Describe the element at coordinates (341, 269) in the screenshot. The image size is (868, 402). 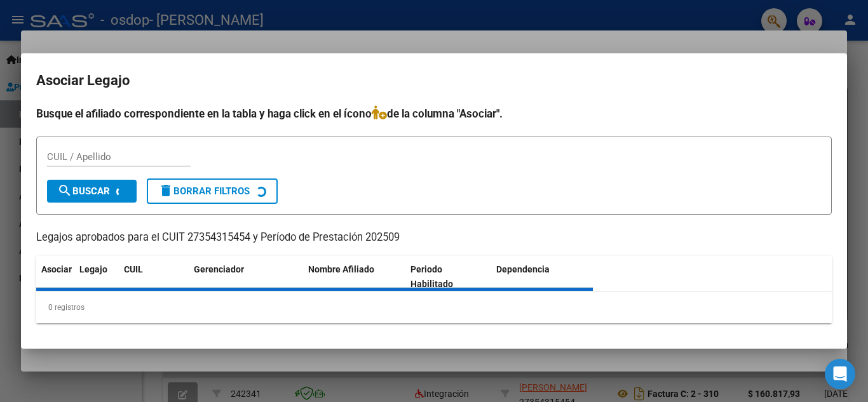
I see `span: Nombre Afiliado` at that location.